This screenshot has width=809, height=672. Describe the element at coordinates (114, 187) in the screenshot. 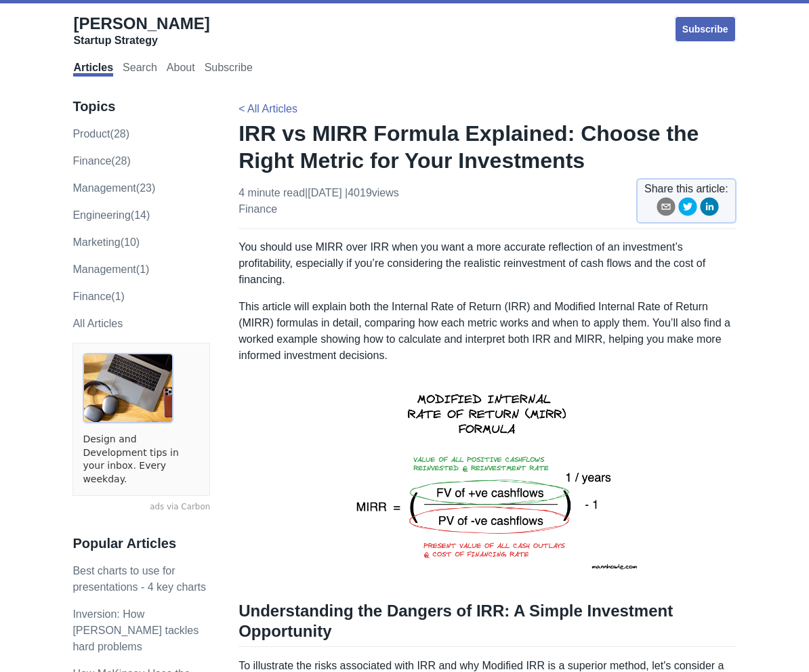

I see `a: management(23)` at that location.